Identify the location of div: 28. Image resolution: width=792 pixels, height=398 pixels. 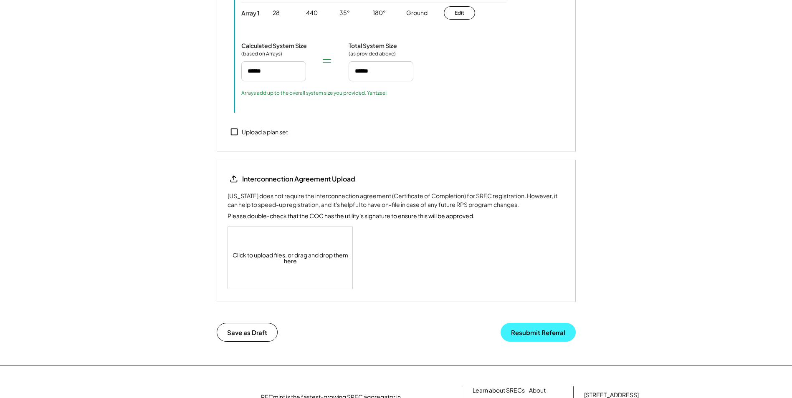
(276, 13).